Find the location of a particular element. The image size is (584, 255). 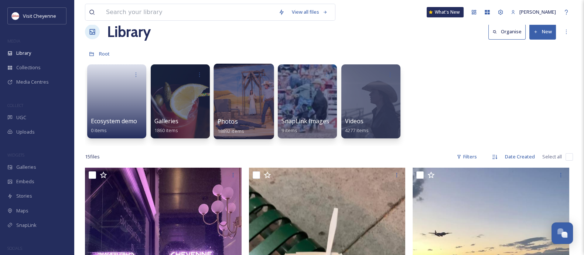

h1: Library is located at coordinates (129, 32).